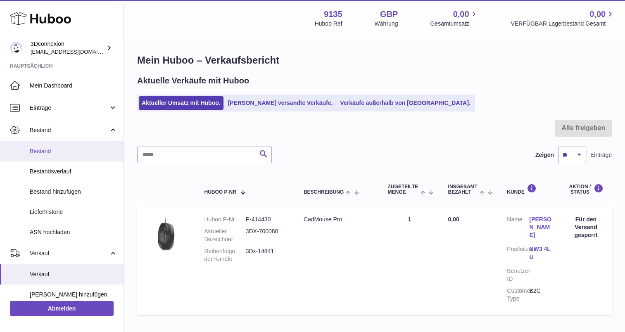 This screenshot has height=332, width=625. Describe the element at coordinates (68, 48) in the screenshot. I see `div: 3Dconnexion` at that location.